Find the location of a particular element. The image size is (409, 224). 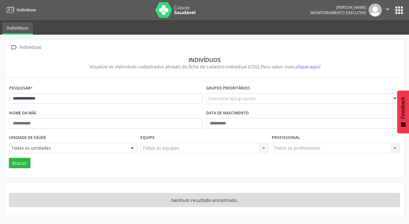

img: img is located at coordinates (375, 10).